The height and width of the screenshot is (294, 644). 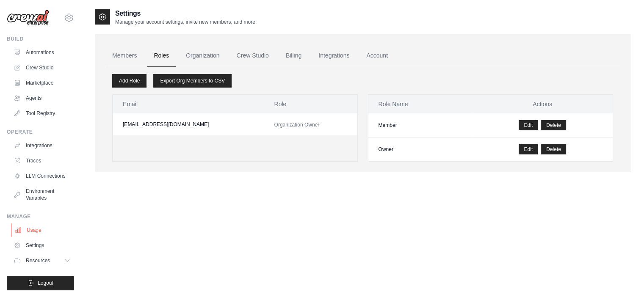 What do you see at coordinates (420, 104) in the screenshot?
I see `th: Role Name` at bounding box center [420, 104].